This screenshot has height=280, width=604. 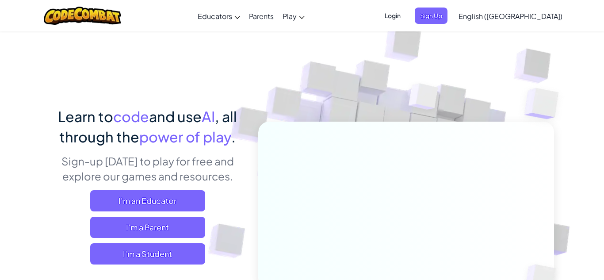 I want to click on img: CodeCombat logo, so click(x=82, y=15).